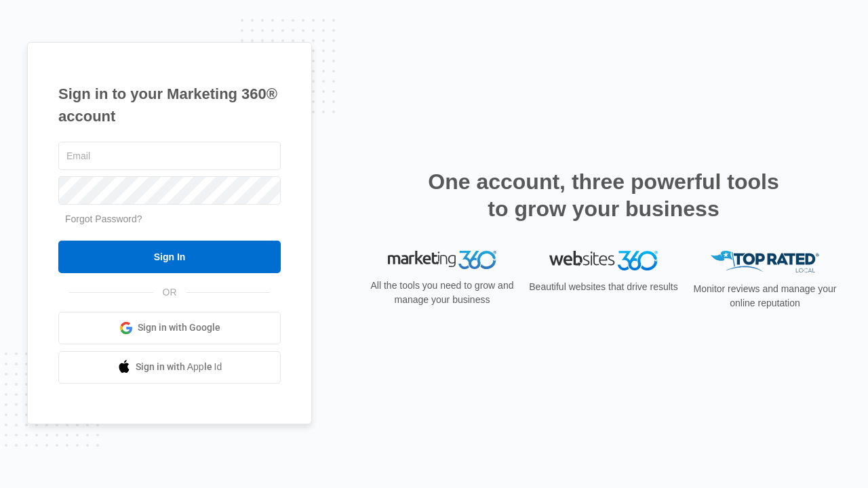  Describe the element at coordinates (603, 260) in the screenshot. I see `img: Websites 360` at that location.